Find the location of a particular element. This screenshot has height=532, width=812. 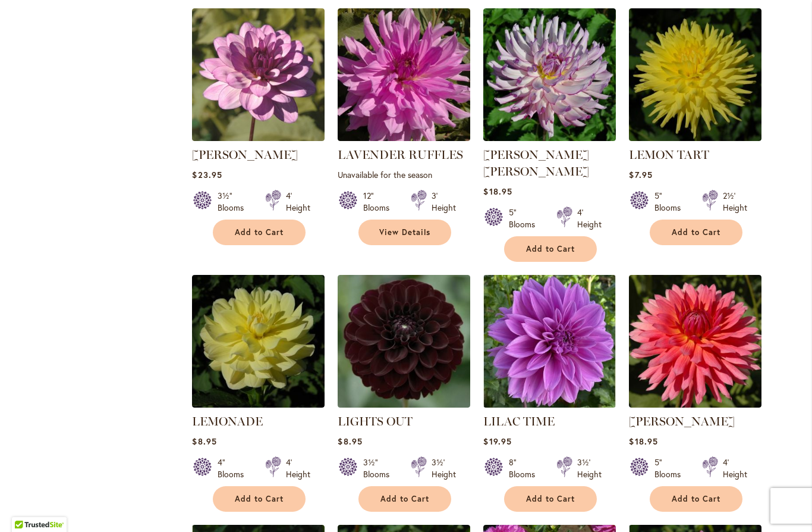

img: LEMONADE is located at coordinates (258, 341).